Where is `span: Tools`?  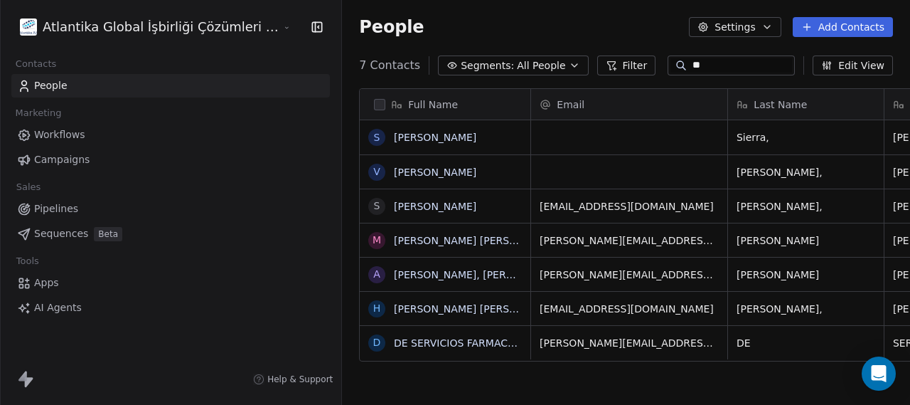 span: Tools is located at coordinates (27, 261).